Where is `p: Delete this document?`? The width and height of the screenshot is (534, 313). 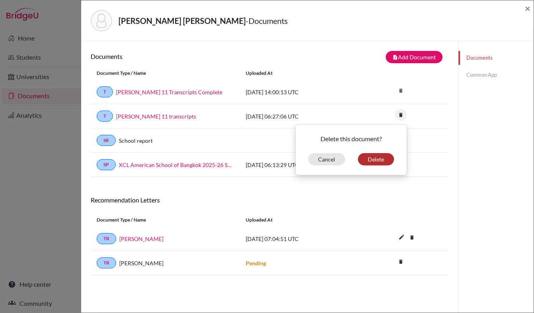
p: Delete this document? is located at coordinates (351, 139).